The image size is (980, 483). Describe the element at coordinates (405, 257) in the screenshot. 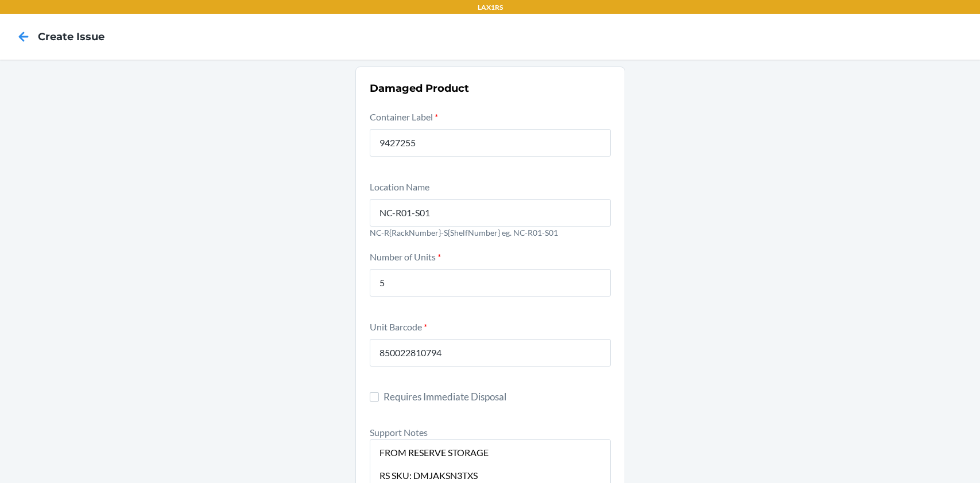

I see `label: Number of Units` at that location.